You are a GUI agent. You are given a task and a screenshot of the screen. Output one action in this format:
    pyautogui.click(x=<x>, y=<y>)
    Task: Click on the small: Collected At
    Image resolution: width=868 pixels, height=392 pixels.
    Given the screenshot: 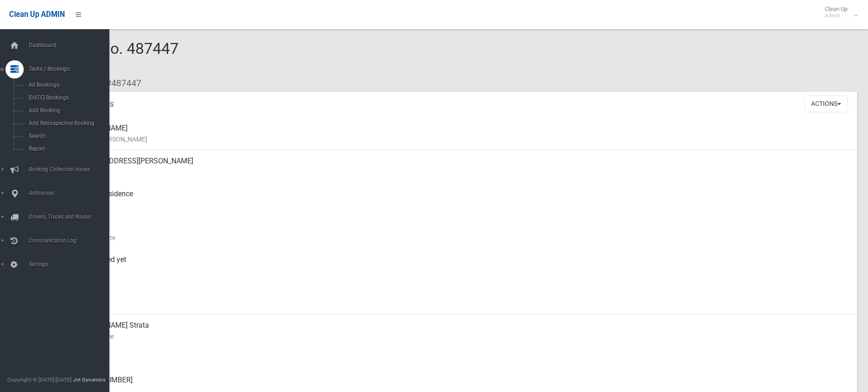 What is the action you would take?
    pyautogui.click(x=461, y=271)
    